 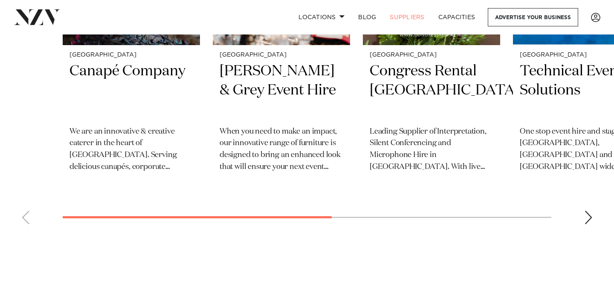 I want to click on a: Advertise your business, so click(x=533, y=17).